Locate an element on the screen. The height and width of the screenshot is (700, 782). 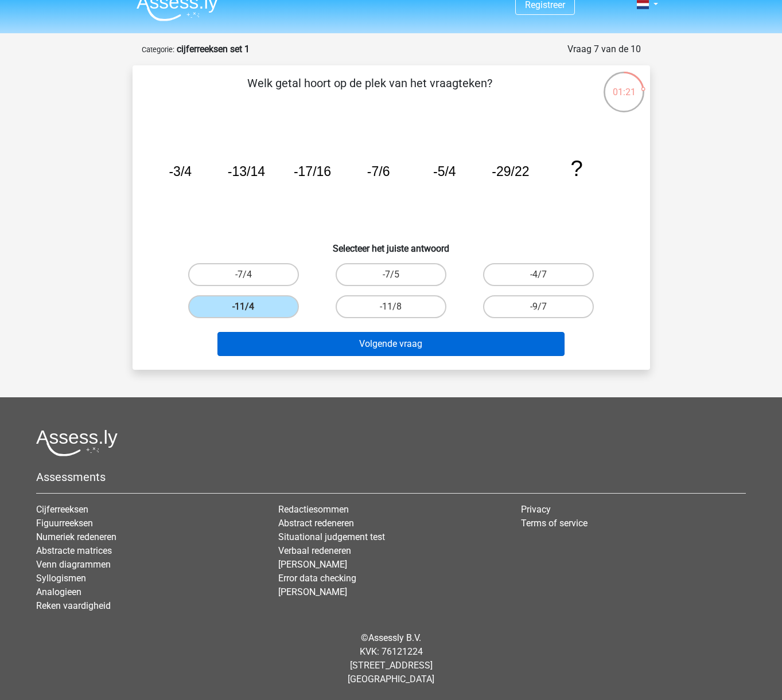
img: Assessly logo is located at coordinates (77, 442).